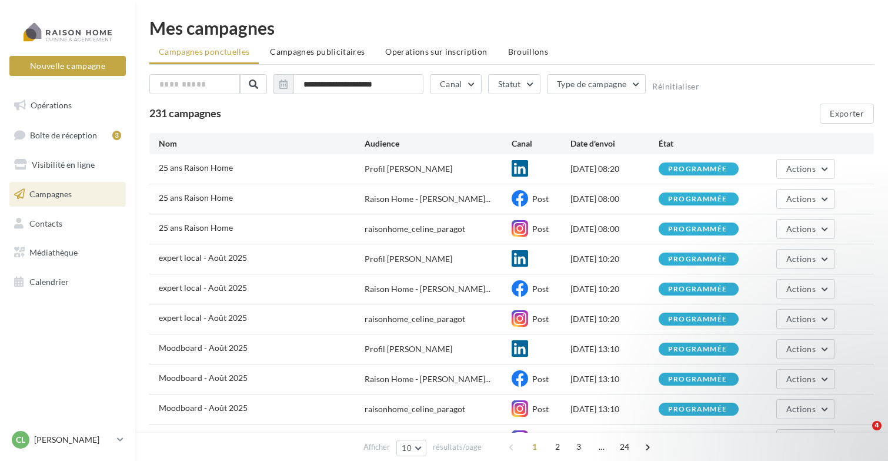 This screenshot has height=461, width=888. What do you see at coordinates (703, 144) in the screenshot?
I see `div: État` at bounding box center [703, 144].